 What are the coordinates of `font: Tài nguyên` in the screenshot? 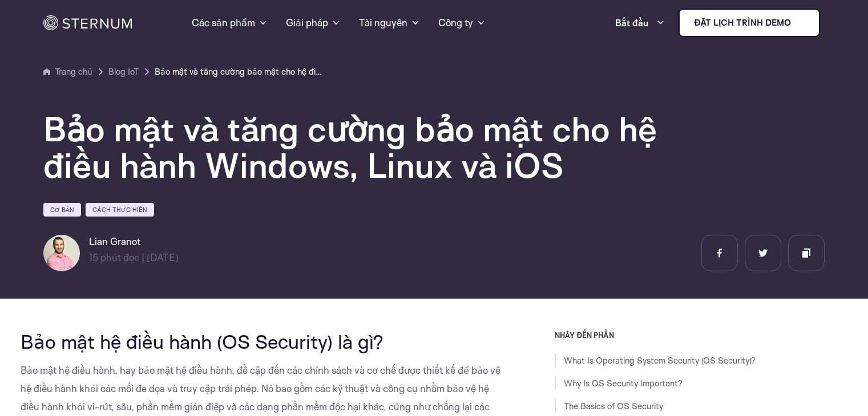 It's located at (383, 22).